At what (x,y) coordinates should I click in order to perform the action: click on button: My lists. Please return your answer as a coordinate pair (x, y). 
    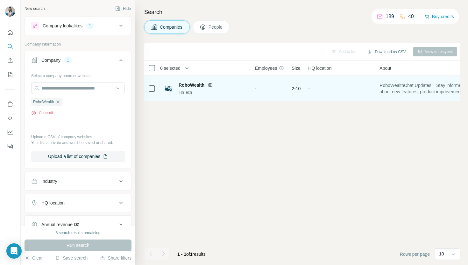
    Looking at the image, I should click on (10, 75).